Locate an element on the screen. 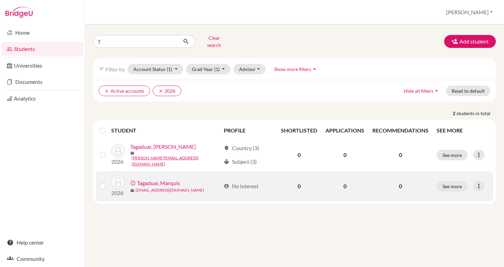 Image resolution: width=504 pixels, height=267 pixels. th: APPLICATIONS is located at coordinates (345, 130).